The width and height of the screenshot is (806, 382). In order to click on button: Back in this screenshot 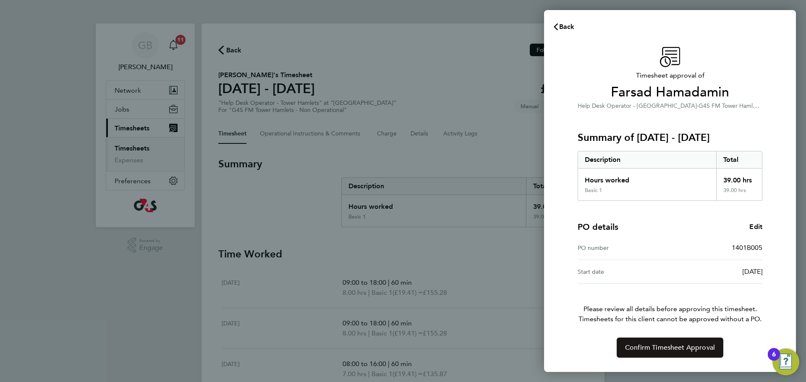, I will do `click(563, 27)`.